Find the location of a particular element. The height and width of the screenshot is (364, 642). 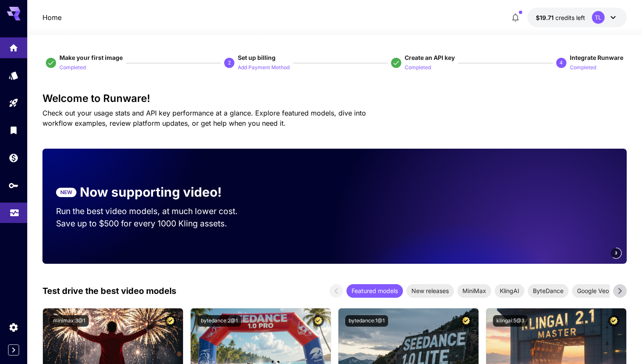

div: Home is located at coordinates (14, 45).